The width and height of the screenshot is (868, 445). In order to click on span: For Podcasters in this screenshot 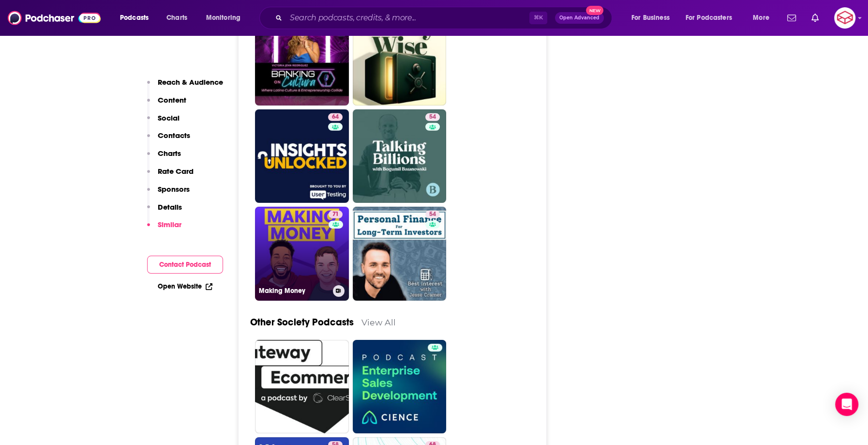, I will do `click(709, 18)`.